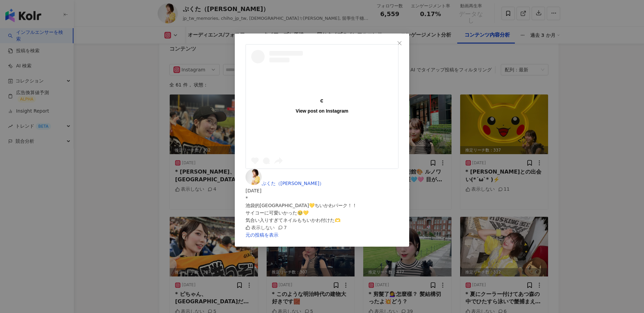  What do you see at coordinates (322, 111) in the screenshot?
I see `div: View post on Instagram` at bounding box center [322, 111].